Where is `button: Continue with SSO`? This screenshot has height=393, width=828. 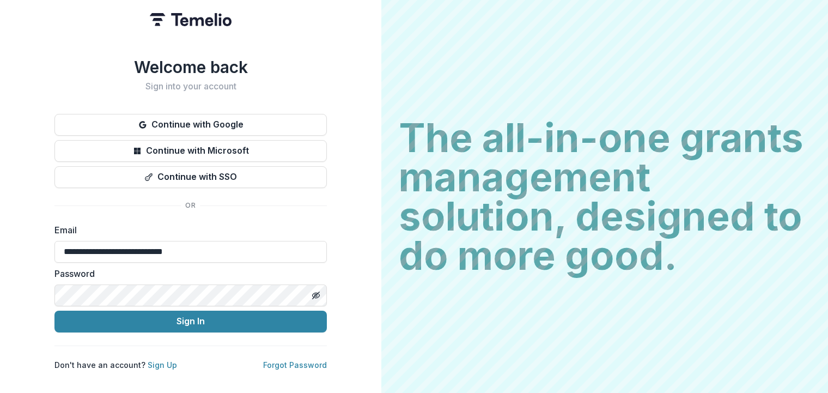 button: Continue with SSO is located at coordinates (191, 177).